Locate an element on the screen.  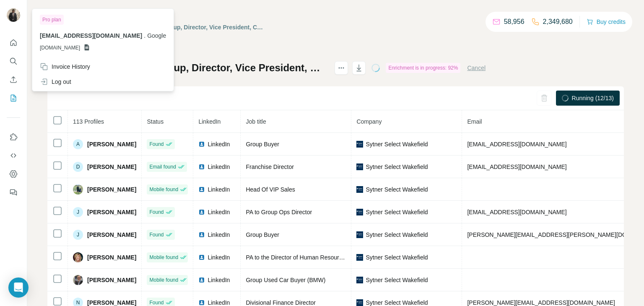
button: Buy credits is located at coordinates (606, 22).